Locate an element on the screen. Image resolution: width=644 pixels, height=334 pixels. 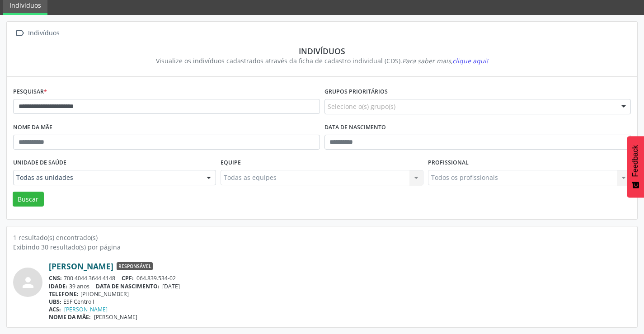
div: 700 4044 3644 4148 is located at coordinates (340, 278).